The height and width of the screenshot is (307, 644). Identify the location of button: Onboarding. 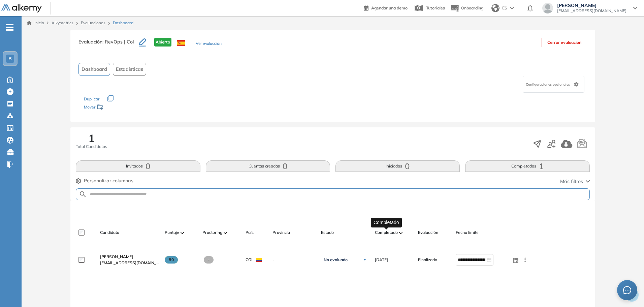
(467, 8).